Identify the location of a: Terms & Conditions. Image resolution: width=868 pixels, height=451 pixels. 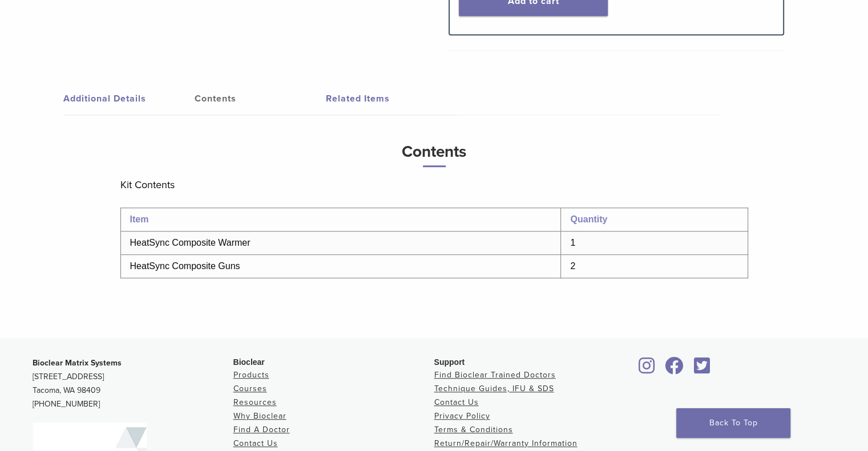
(474, 429).